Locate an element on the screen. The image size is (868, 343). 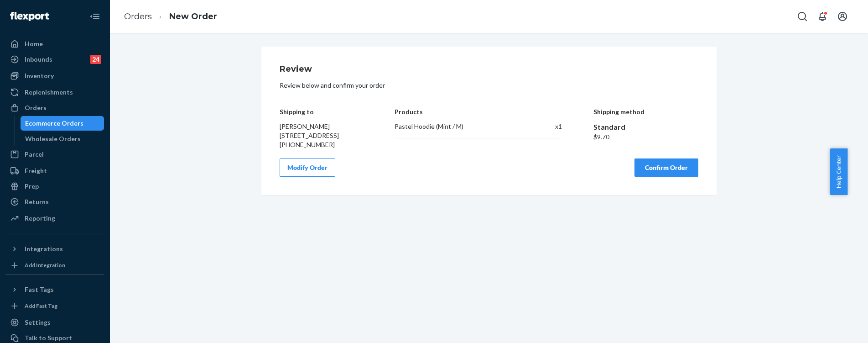
div: Replenishments is located at coordinates (48, 92).